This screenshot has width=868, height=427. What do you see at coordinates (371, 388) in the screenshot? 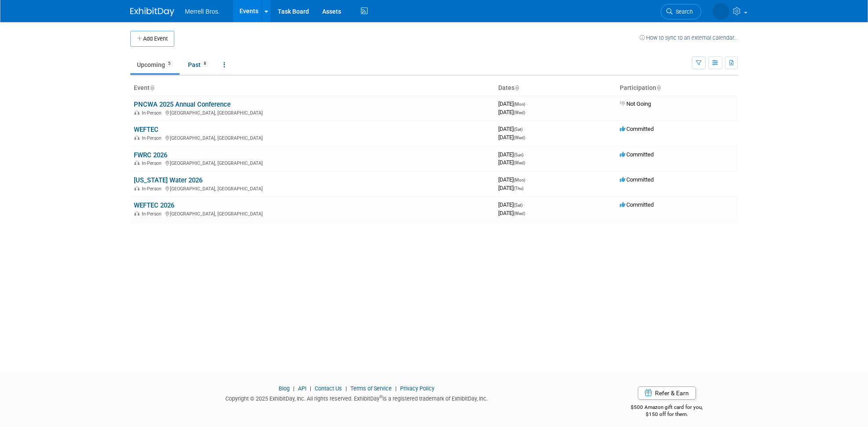
I see `a: Terms of Service` at bounding box center [371, 388].